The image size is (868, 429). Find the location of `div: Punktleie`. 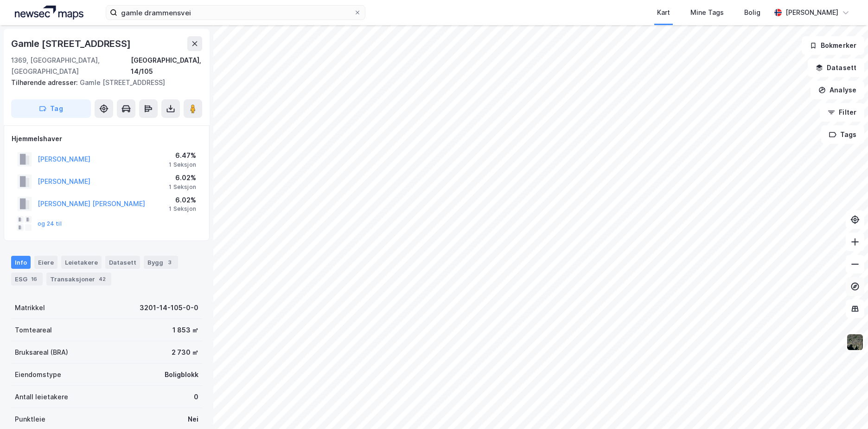

div: Punktleie is located at coordinates (30, 419).